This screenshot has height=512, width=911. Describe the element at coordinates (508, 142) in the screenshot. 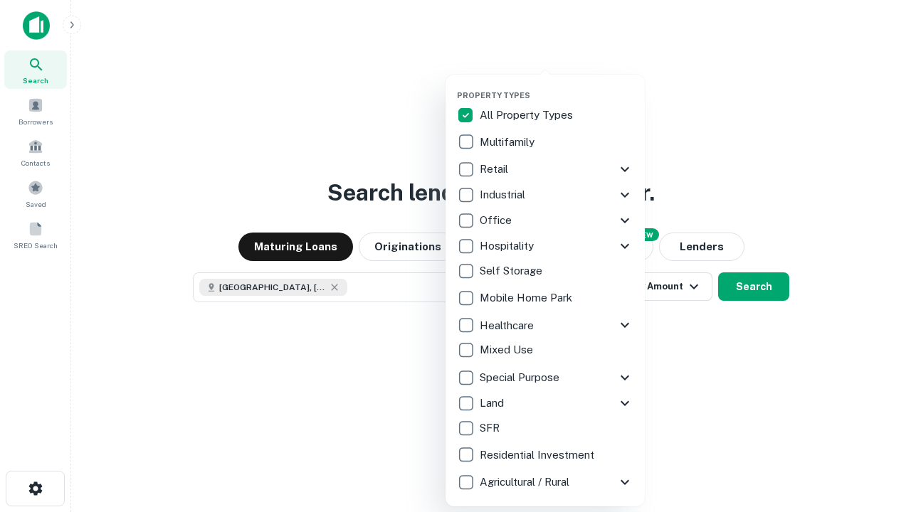

I see `p: Multifamily` at that location.